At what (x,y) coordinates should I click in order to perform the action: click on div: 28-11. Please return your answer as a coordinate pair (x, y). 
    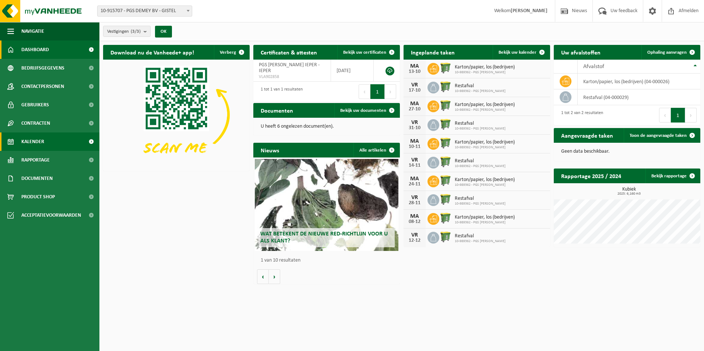
    Looking at the image, I should click on (415, 203).